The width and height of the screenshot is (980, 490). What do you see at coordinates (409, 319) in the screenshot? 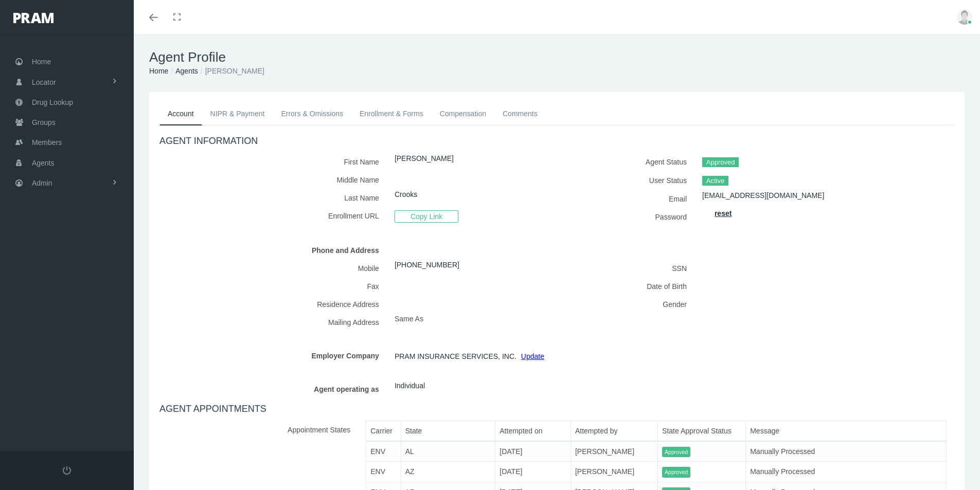
I see `span: Same As` at bounding box center [409, 319].